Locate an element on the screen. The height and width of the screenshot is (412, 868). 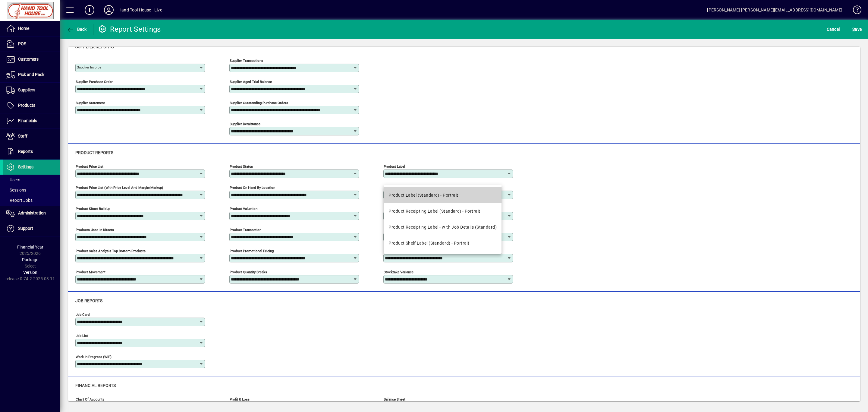
a: Administration is located at coordinates (31, 213).